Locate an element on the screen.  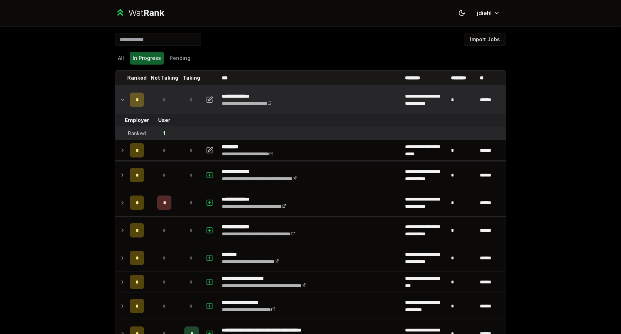
button: In Progress is located at coordinates (147, 58).